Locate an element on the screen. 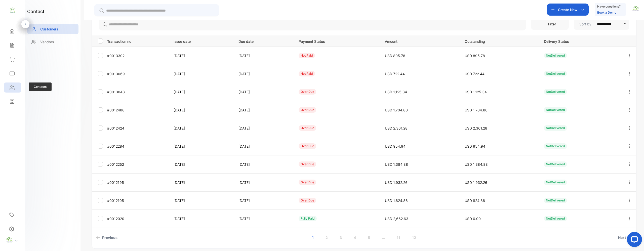  p: Transaction no is located at coordinates (137, 41).